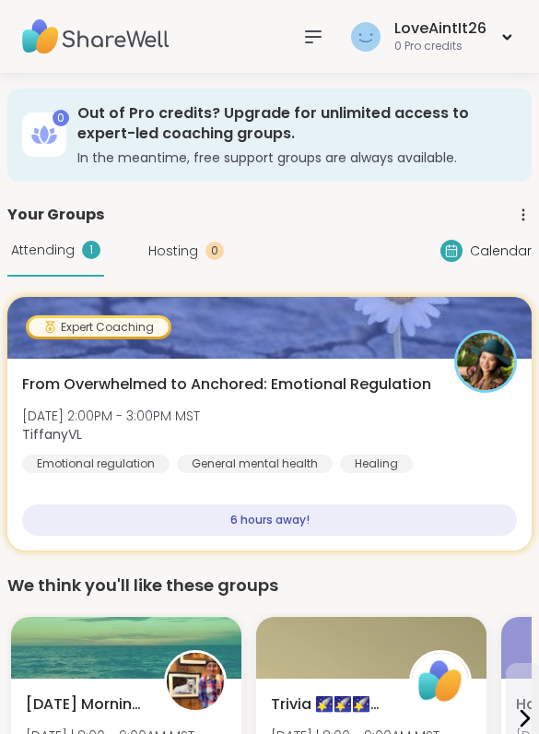 This screenshot has width=539, height=734. Describe the element at coordinates (96, 464) in the screenshot. I see `div: Emotional regulation` at that location.